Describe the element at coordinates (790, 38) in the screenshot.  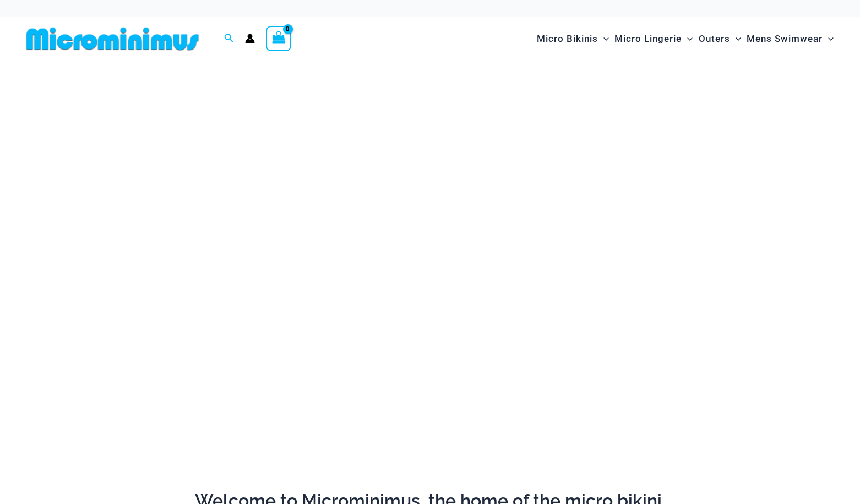
I see `a: Mens SwimwearMenu ToggleMenu Toggle` at that location.